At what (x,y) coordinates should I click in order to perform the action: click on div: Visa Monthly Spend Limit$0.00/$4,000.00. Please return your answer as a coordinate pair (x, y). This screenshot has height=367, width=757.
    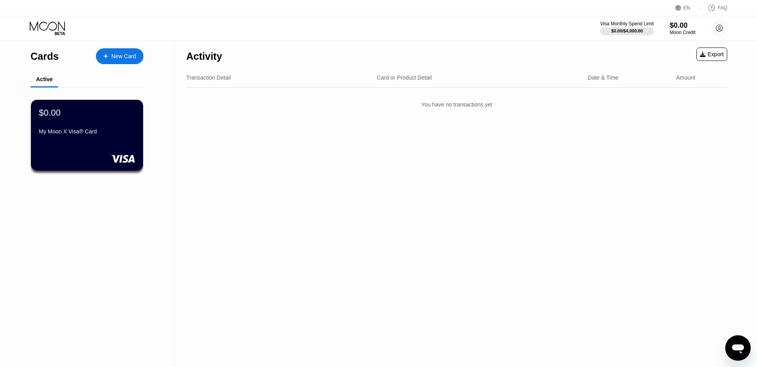
    Looking at the image, I should click on (626, 28).